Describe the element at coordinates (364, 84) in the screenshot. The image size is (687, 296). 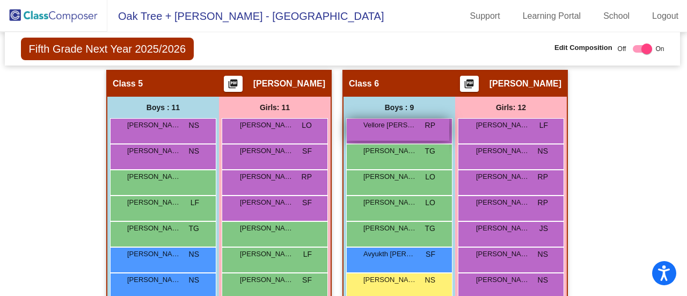
I see `span: Class 6` at that location.